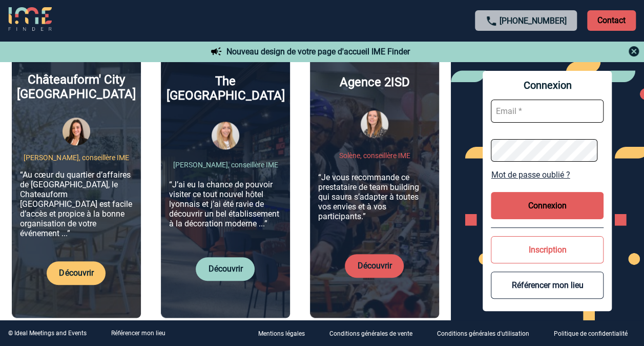 The image size is (644, 346). Describe the element at coordinates (285, 333) in the screenshot. I see `a: Mentions légales` at that location.